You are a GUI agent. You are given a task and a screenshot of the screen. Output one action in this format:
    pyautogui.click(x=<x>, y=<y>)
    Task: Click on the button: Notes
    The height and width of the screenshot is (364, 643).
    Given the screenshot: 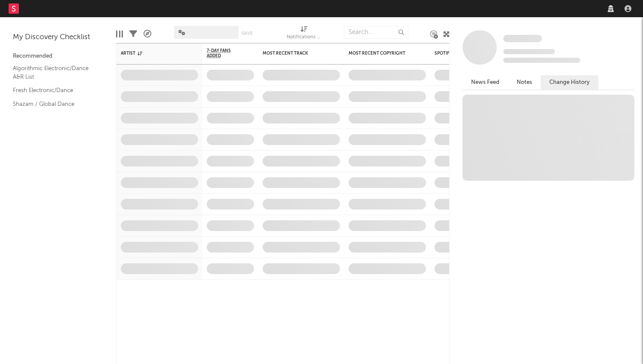 What is the action you would take?
    pyautogui.click(x=524, y=82)
    